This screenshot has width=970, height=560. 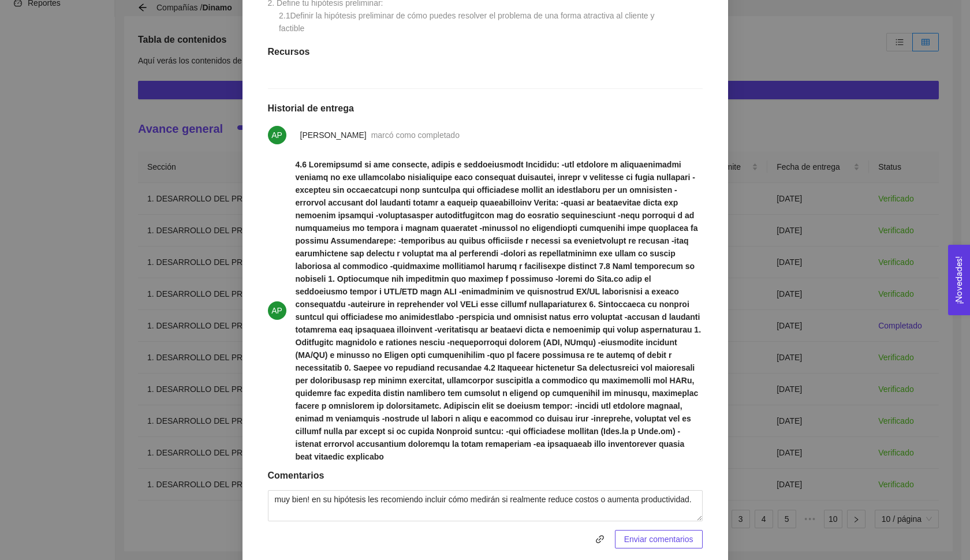 What do you see at coordinates (659, 539) in the screenshot?
I see `button: Enviar comentarios` at bounding box center [659, 539].